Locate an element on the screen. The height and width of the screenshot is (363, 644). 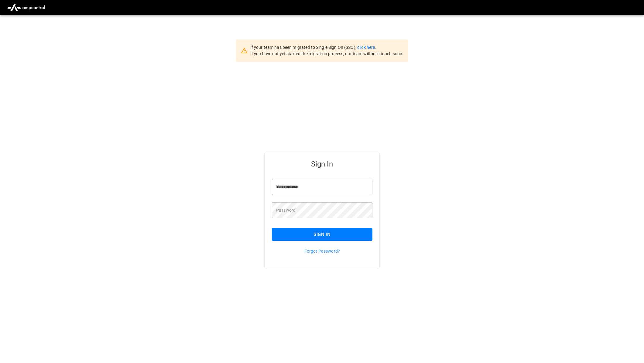
a: click here. is located at coordinates (367, 47).